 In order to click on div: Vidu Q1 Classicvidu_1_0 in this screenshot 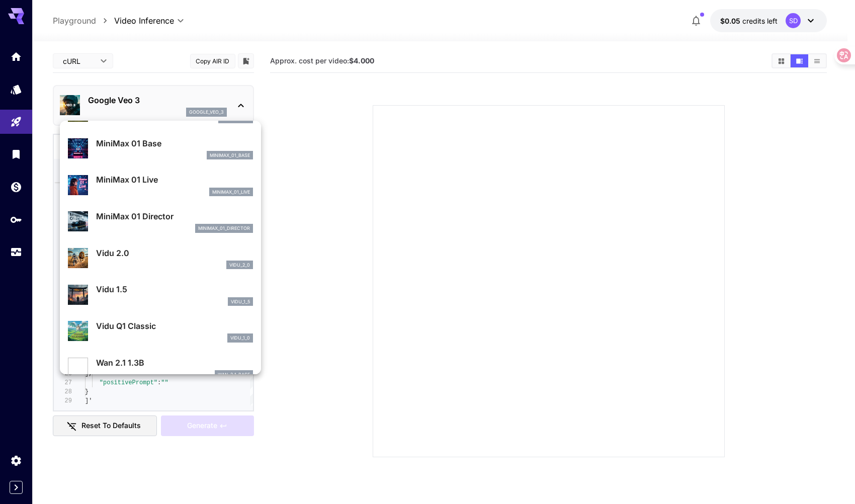, I will do `click(161, 331)`.